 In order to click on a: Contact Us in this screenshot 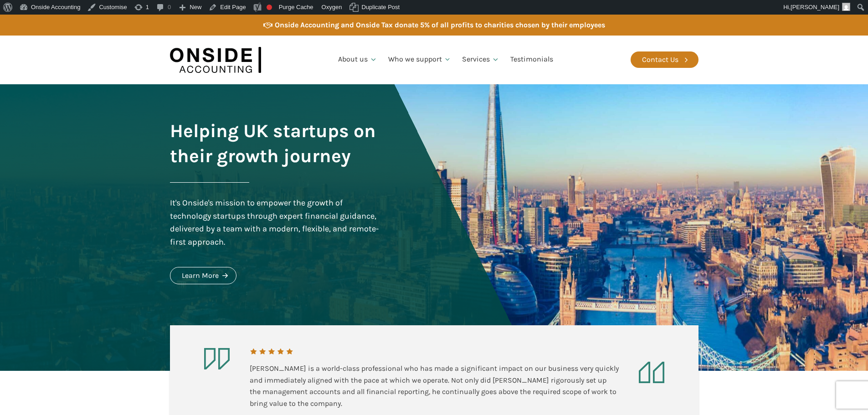, I will do `click(664, 60)`.